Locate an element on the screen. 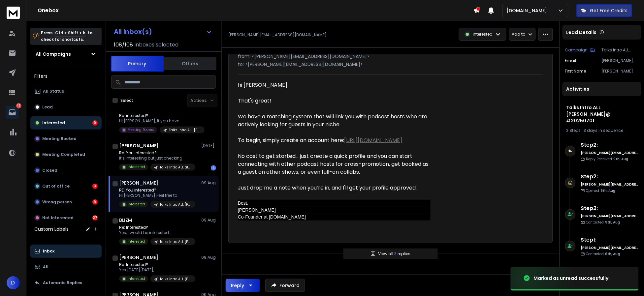 Image resolution: width=644 pixels, height=296 pixels. button: Reply is located at coordinates (243, 285).